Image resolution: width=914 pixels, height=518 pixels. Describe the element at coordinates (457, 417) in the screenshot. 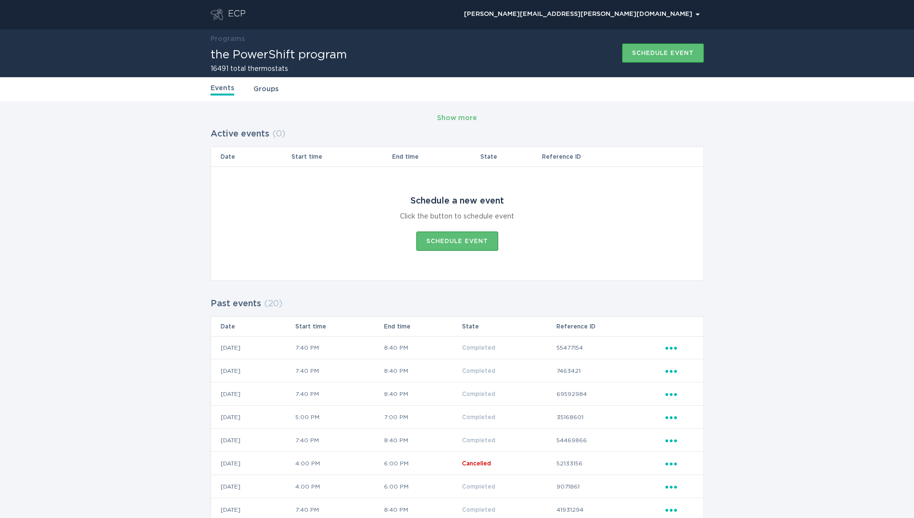

I see `tr: f7297d61edf34edd9f35e7b4da27c54f` at that location.